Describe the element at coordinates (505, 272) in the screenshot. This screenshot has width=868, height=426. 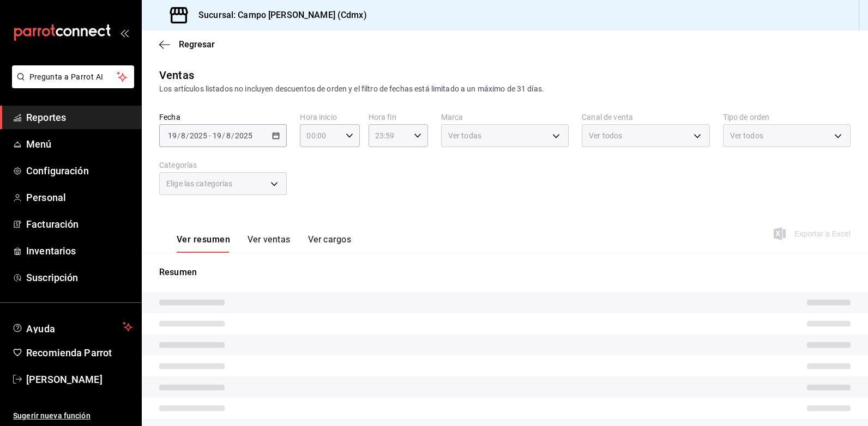
I see `p: Resumen` at that location.